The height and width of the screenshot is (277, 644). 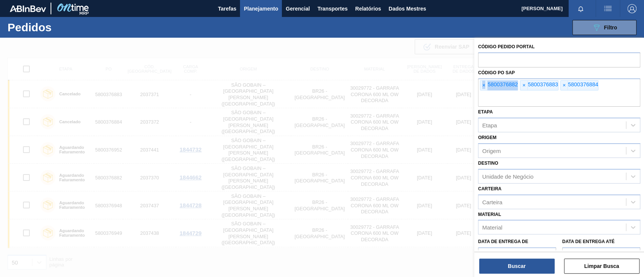 I want to click on font: Código PO SAP, so click(x=496, y=73).